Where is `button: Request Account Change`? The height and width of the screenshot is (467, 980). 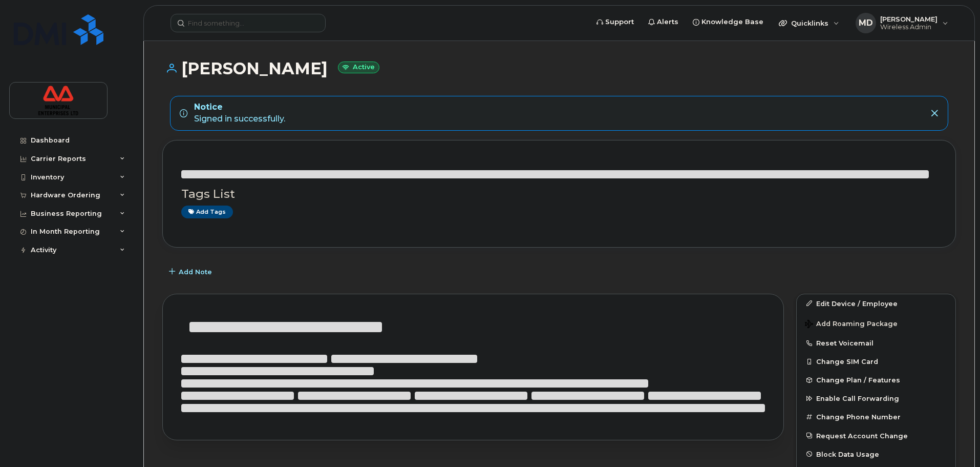 button: Request Account Change is located at coordinates (877, 436).